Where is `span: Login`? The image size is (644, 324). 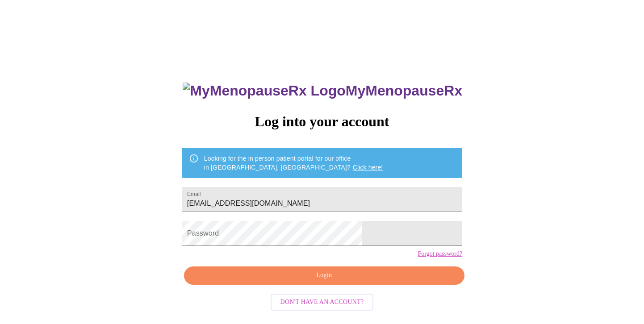 span: Login is located at coordinates (324, 275).